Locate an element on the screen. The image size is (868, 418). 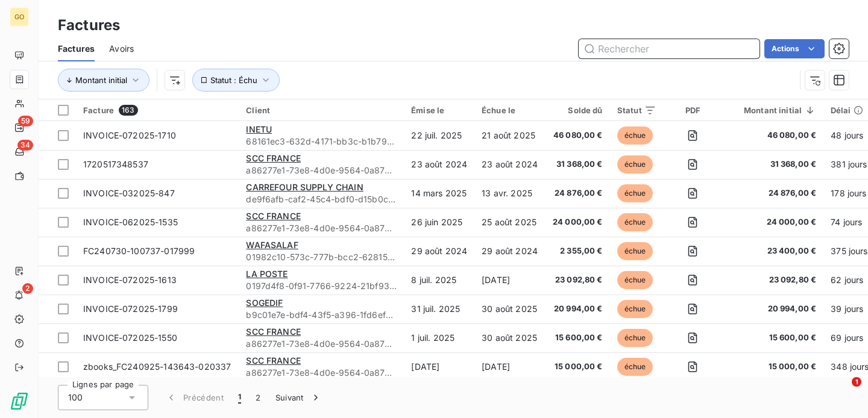
td: 26 juin 2025 is located at coordinates (439, 223).